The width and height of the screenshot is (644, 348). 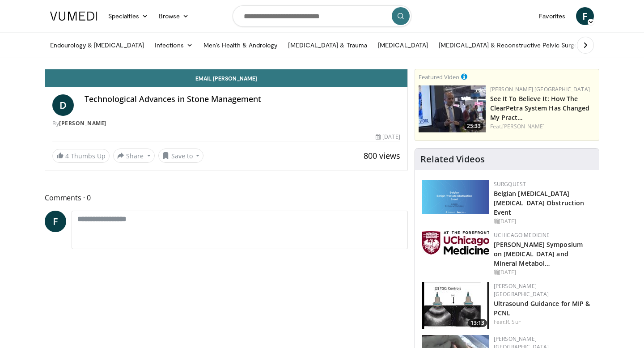 What do you see at coordinates (456, 243) in the screenshot?
I see `img: 5f87bdfb-7fdf-48f0-85f3-b6bcda6427bf.jpg.150x105_q85_autocrop_double_scale_upscale_version-0.2.jpg` at bounding box center [456, 243].